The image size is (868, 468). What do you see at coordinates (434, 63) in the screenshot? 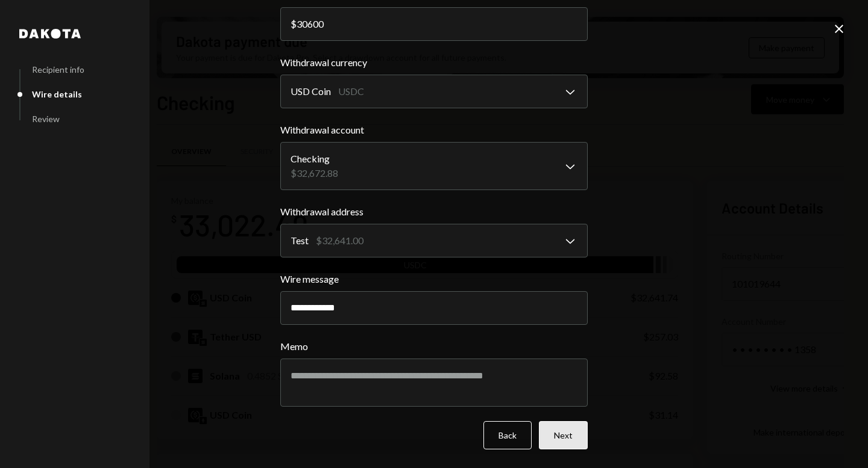
I see `label: Withdrawal currency` at bounding box center [434, 63].